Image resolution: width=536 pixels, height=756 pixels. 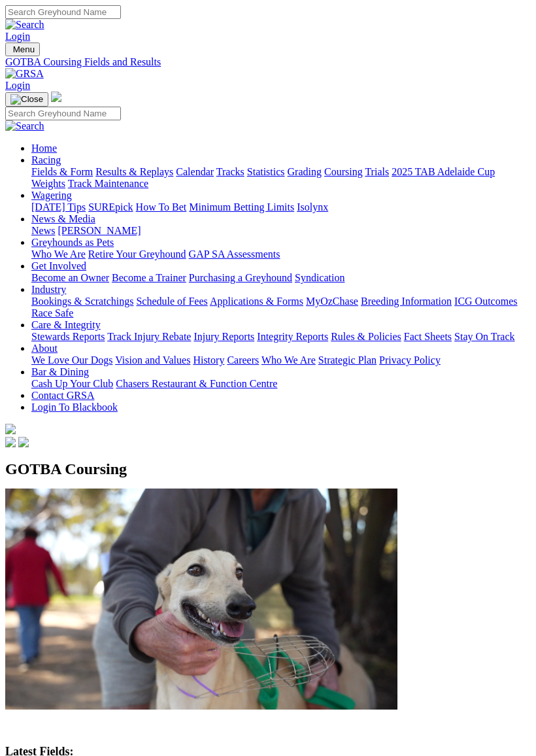 What do you see at coordinates (377, 171) in the screenshot?
I see `a: Trials` at bounding box center [377, 171].